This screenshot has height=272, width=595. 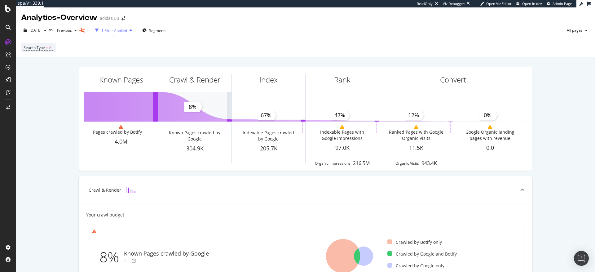 I want to click on div: 1 Filter Applied, so click(x=114, y=30).